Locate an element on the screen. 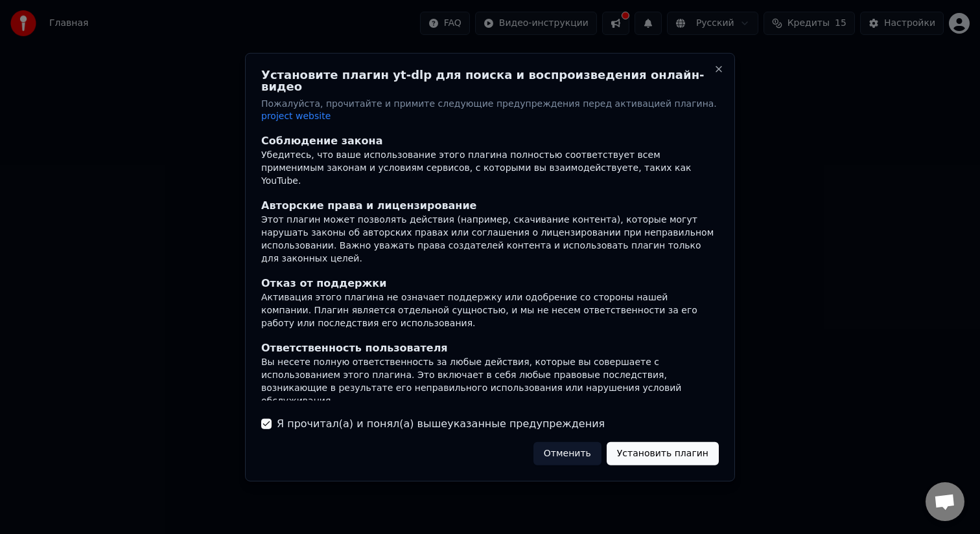 The width and height of the screenshot is (980, 534). p: Пожалуйста, прочитайте и примите следующие предупреждения перед активацией плагина. is located at coordinates (490, 110).